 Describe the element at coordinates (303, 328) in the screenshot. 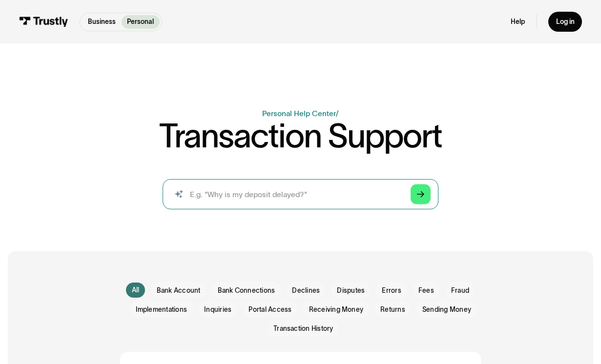

I see `span: Transaction History` at that location.